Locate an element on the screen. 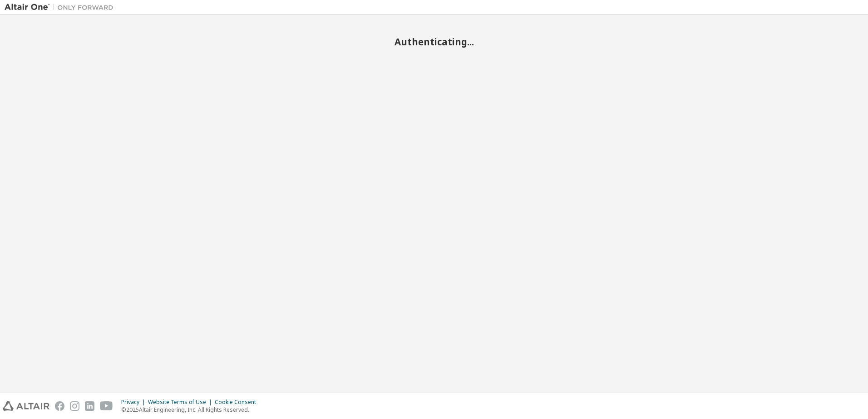 The height and width of the screenshot is (419, 868). img: altair_logo.svg is located at coordinates (26, 406).